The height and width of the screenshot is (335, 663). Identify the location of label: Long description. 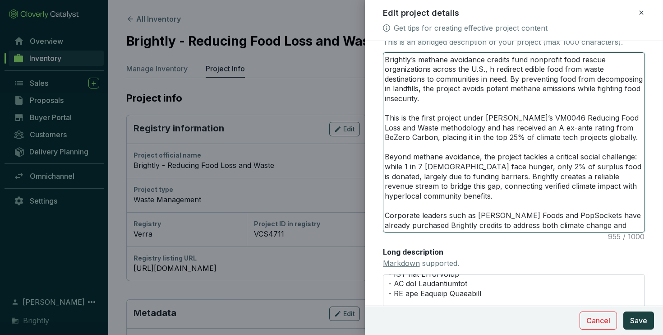
(413, 252).